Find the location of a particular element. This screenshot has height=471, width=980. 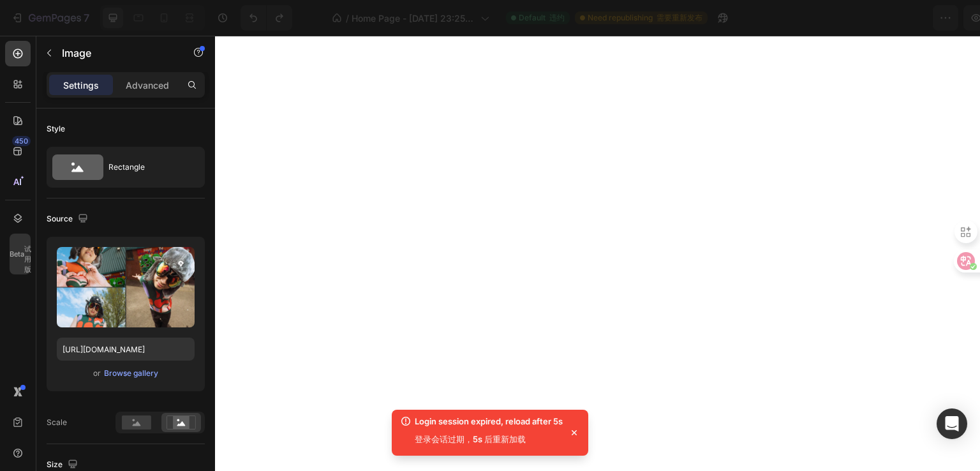

div: Publish is located at coordinates (908, 18).